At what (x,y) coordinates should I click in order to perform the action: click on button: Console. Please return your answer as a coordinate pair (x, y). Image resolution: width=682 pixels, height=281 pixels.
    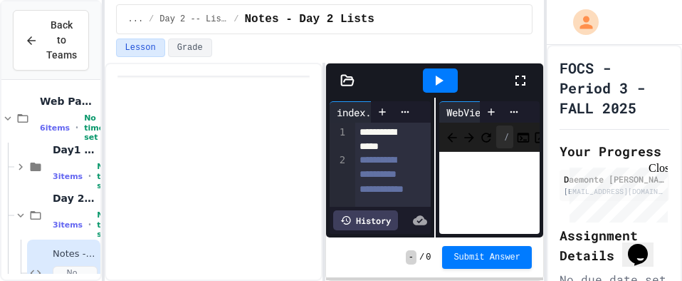
    Looking at the image, I should click on (523, 137).